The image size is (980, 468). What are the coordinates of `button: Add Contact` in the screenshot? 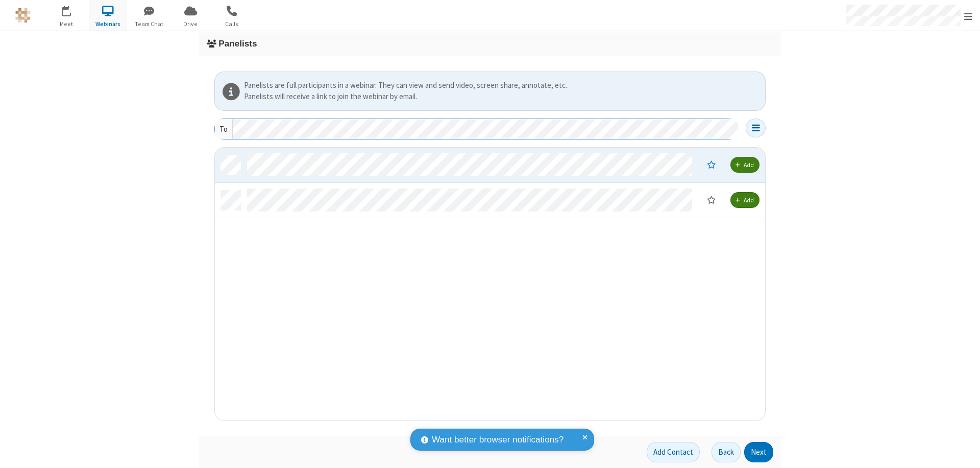 It's located at (674, 452).